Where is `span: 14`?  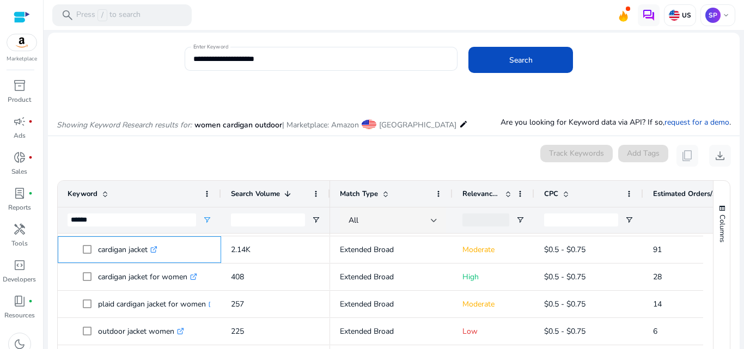 span: 14 is located at coordinates (658, 304).